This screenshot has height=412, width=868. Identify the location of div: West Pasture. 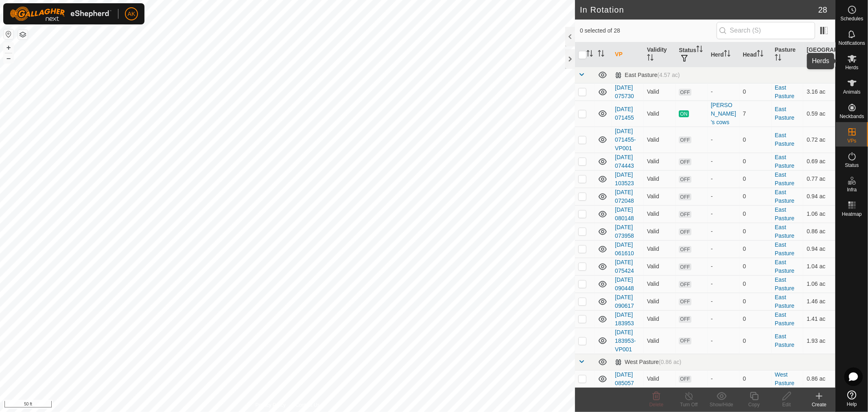
(648, 362).